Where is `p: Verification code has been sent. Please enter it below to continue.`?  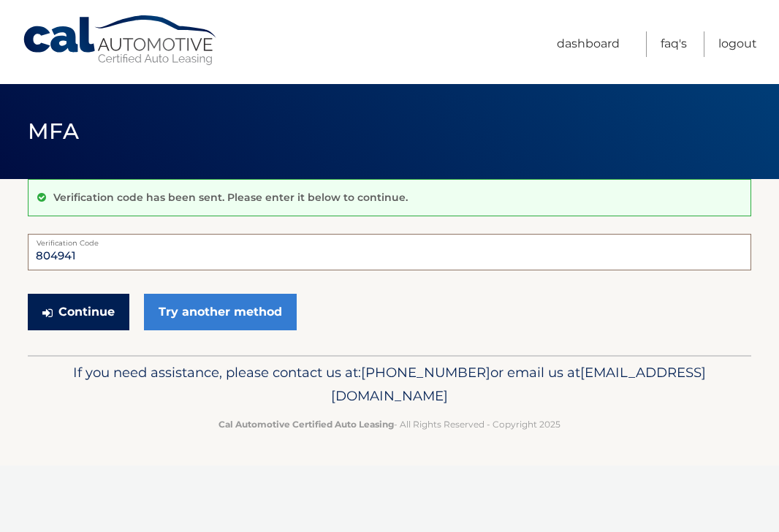
p: Verification code has been sent. Please enter it below to continue. is located at coordinates (230, 197).